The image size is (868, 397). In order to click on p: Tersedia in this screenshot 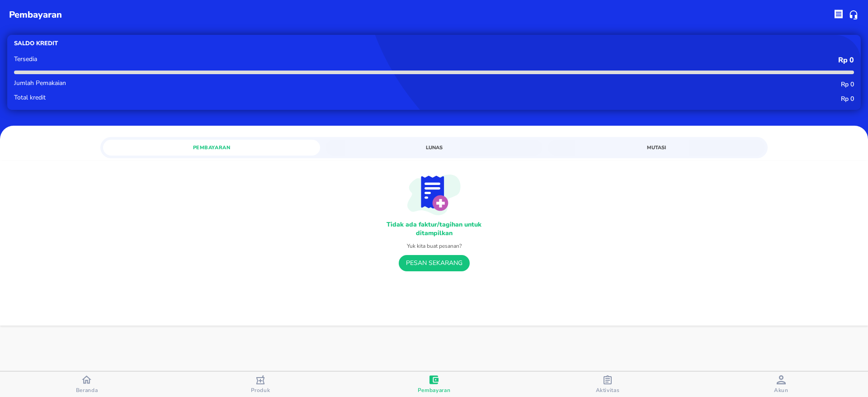, I will do `click(189, 59)`.